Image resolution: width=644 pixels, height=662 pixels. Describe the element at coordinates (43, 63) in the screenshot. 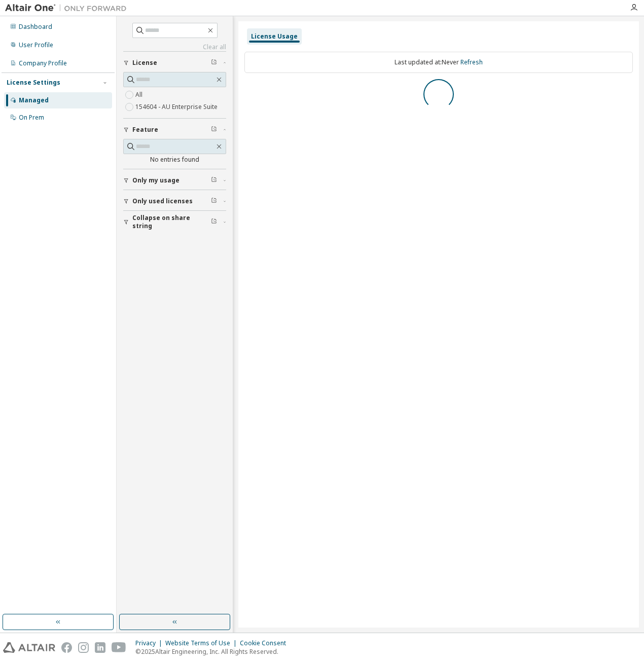

I see `div: Company Profile` at that location.